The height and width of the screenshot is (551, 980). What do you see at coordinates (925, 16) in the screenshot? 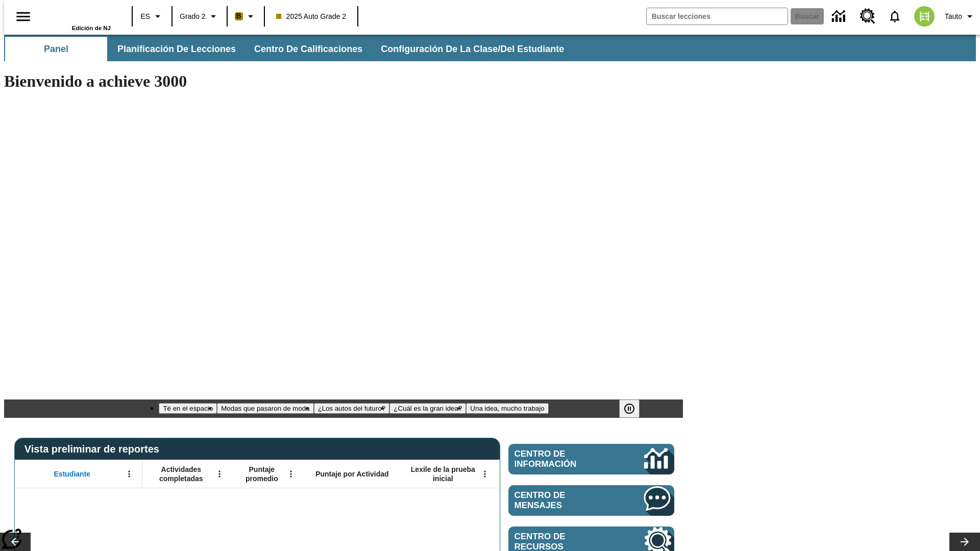
I see `button: Escoja un nuevo avatar` at bounding box center [925, 16].